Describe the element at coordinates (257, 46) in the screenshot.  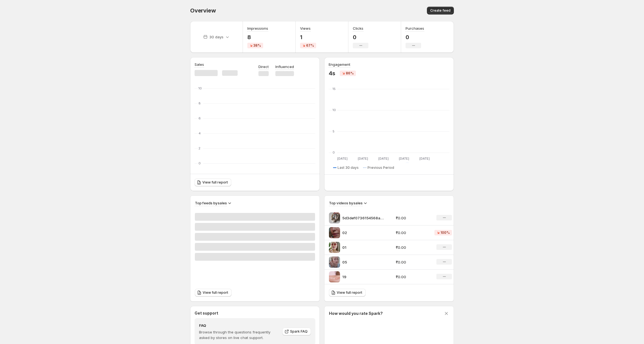
I see `span: 38%` at that location.